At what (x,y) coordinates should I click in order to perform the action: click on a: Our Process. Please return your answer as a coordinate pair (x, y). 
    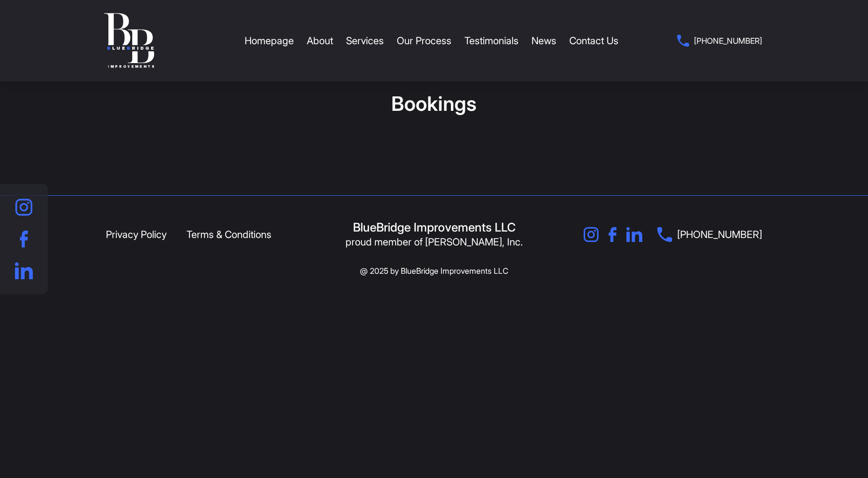
    Looking at the image, I should click on (424, 41).